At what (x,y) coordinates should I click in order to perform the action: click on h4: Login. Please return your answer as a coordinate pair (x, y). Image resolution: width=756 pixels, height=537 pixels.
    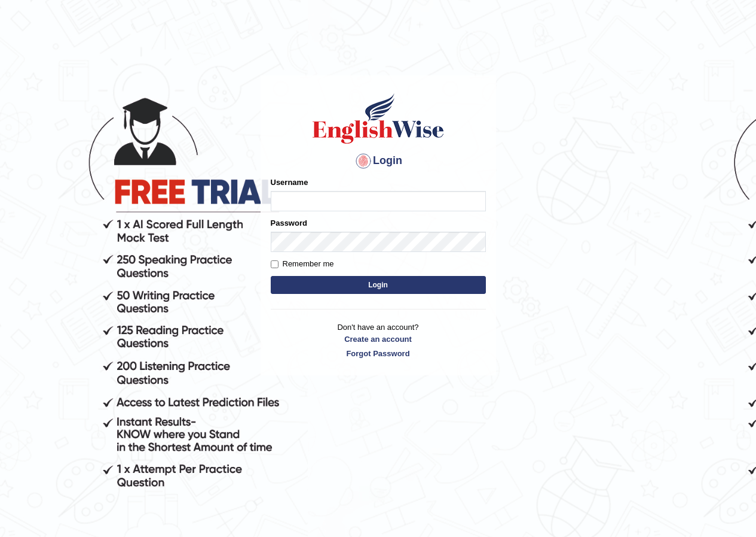
    Looking at the image, I should click on (378, 161).